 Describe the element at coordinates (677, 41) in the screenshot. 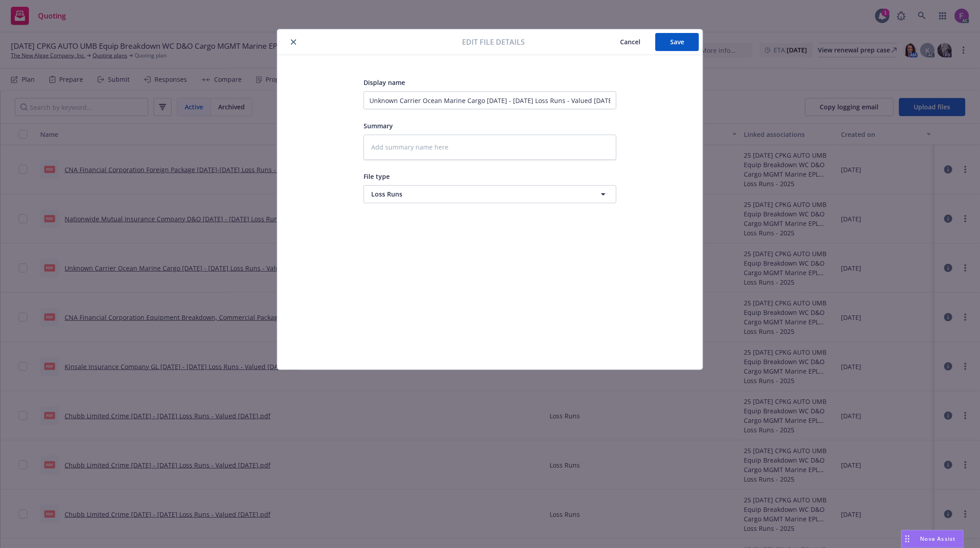

I see `span: Save` at that location.